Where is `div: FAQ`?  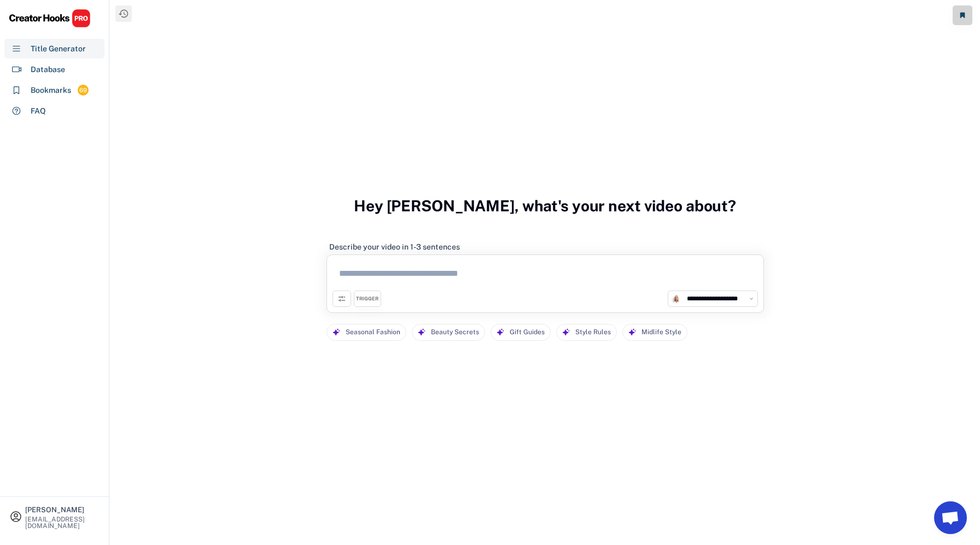 div: FAQ is located at coordinates (38, 111).